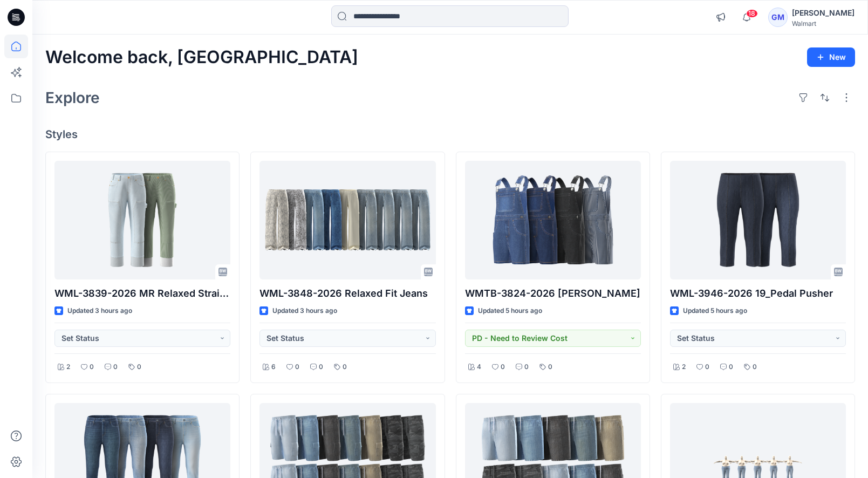 This screenshot has width=868, height=478. What do you see at coordinates (758, 220) in the screenshot?
I see `a: WML-3946-2026 19_Pedal Pusher` at bounding box center [758, 220].